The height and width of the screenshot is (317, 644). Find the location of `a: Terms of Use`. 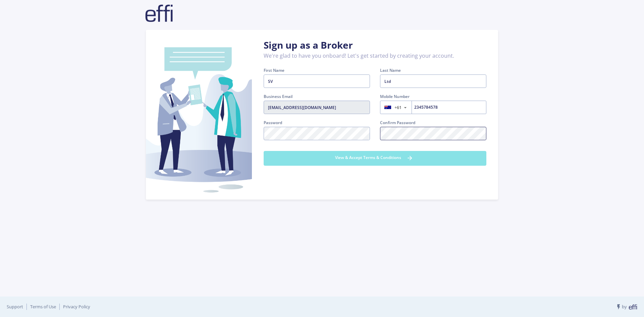

a: Terms of Use is located at coordinates (43, 307).